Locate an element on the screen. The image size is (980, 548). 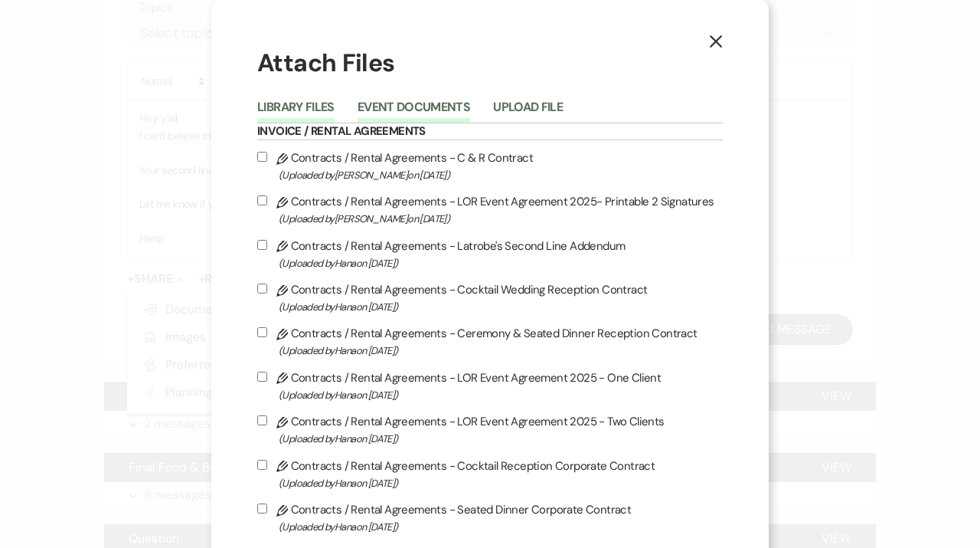
button: Upload File is located at coordinates (527, 112).